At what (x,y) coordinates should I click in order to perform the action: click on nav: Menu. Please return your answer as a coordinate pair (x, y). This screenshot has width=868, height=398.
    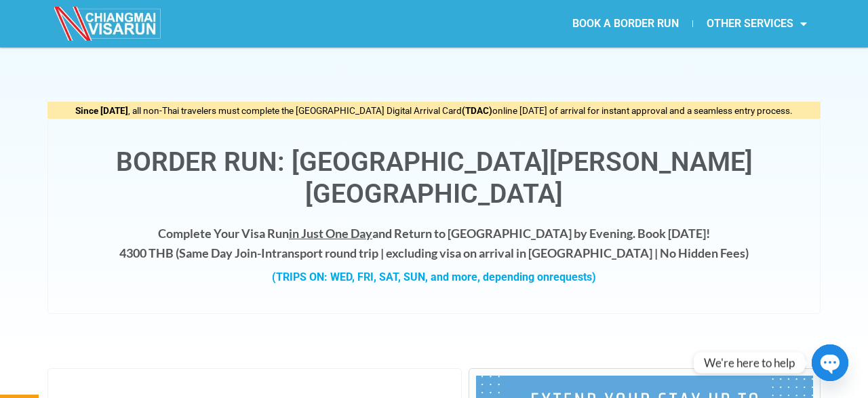
    Looking at the image, I should click on (628, 24).